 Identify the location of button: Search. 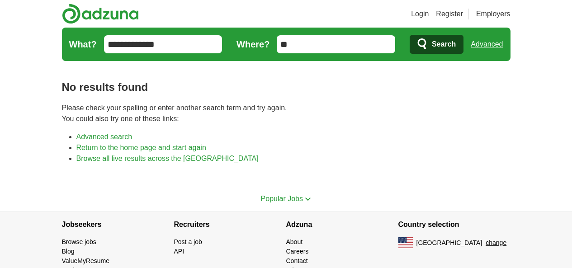
(436, 44).